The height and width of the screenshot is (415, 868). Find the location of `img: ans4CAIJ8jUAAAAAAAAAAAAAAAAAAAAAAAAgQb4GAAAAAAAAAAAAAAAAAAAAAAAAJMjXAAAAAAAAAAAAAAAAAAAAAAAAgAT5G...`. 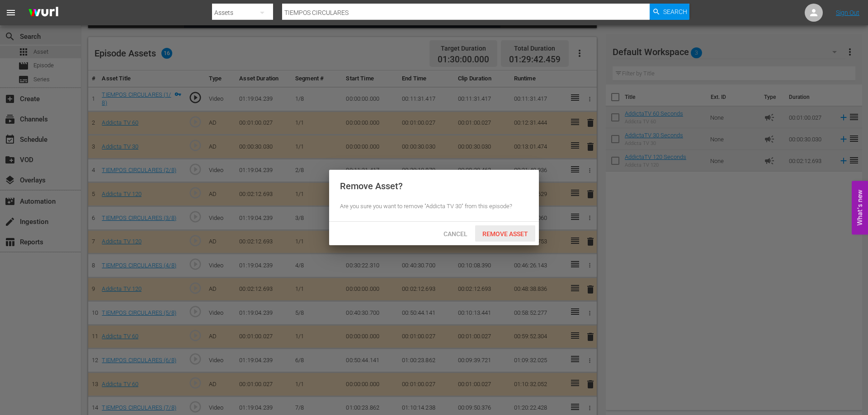

img: ans4CAIJ8jUAAAAAAAAAAAAAAAAAAAAAAAAgQb4GAAAAAAAAAAAAAAAAAAAAAAAAJMjXAAAAAAAAAAAAAAAAAAAAAAAAgAT5G... is located at coordinates (43, 12).